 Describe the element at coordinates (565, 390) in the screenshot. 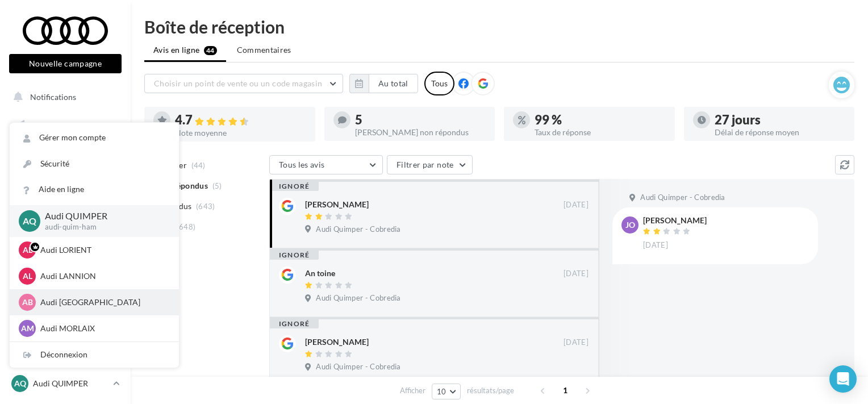

I see `span: 1` at that location.